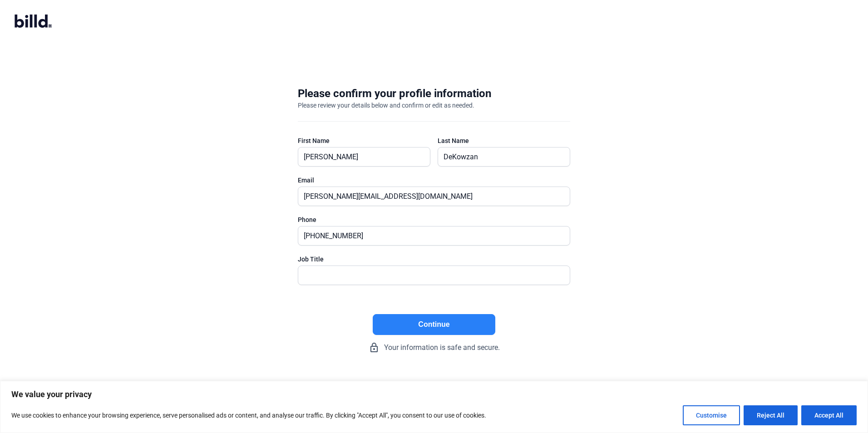 This screenshot has height=433, width=868. I want to click on div: Phone, so click(434, 220).